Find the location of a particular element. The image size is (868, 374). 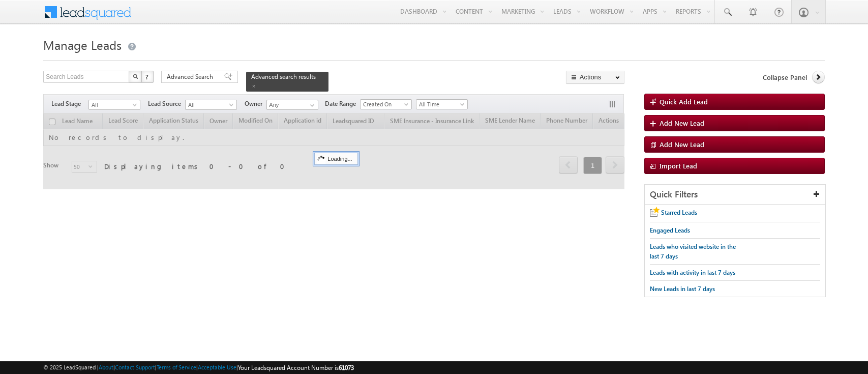

a: All Time is located at coordinates (442, 104).